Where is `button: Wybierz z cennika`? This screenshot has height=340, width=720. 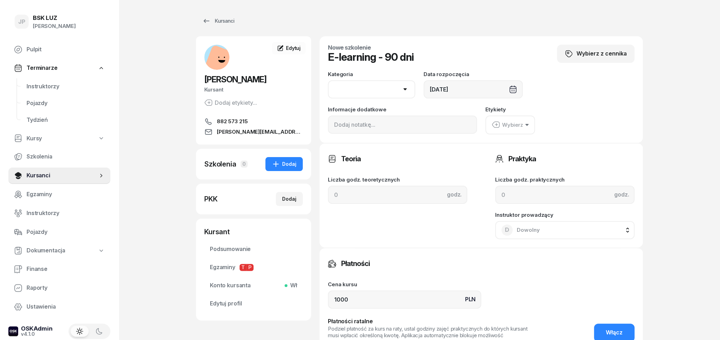
button: Wybierz z cennika is located at coordinates (595, 54).